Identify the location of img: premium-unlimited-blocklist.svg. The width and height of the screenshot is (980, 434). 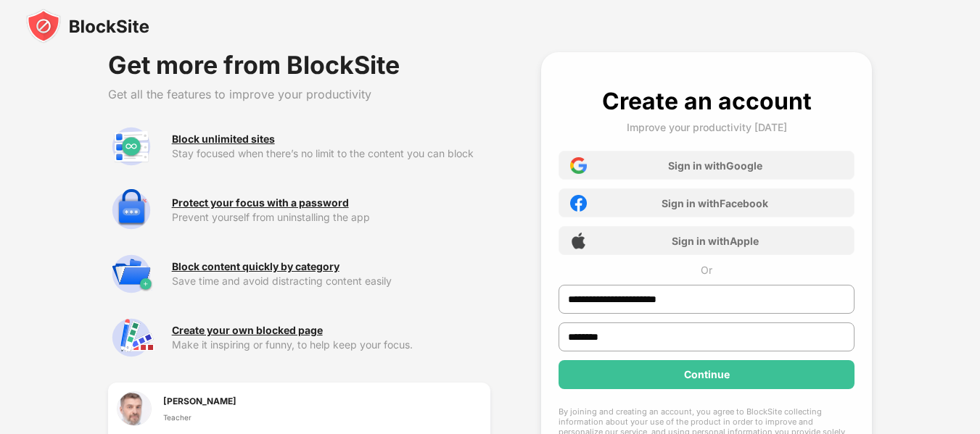
(132, 146).